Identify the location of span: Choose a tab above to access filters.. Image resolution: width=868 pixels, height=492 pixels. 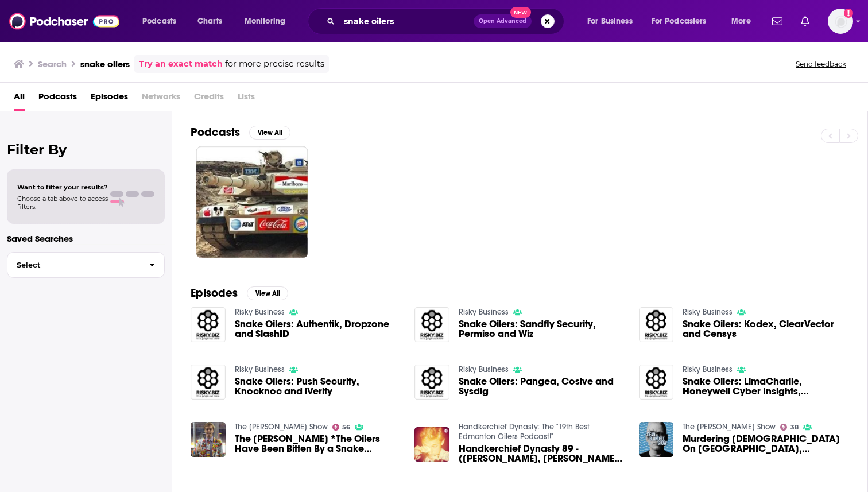
(63, 203).